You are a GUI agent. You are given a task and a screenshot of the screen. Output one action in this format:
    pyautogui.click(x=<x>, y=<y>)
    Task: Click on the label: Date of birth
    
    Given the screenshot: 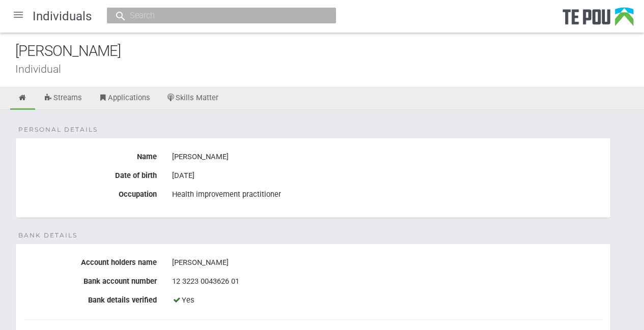 What is the action you would take?
    pyautogui.click(x=90, y=173)
    